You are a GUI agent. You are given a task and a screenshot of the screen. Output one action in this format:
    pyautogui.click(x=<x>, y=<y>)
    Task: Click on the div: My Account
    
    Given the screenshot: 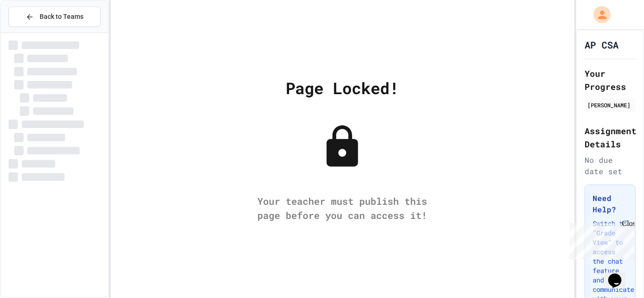 What is the action you would take?
    pyautogui.click(x=598, y=14)
    